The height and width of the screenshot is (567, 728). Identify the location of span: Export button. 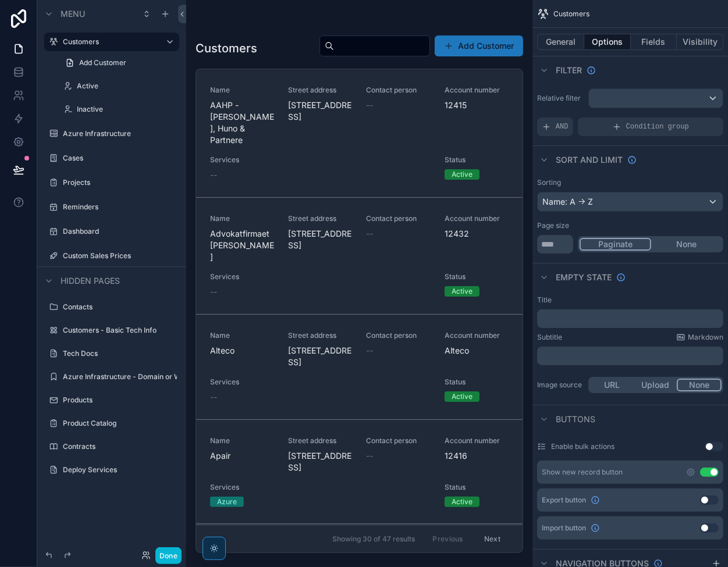
(564, 500).